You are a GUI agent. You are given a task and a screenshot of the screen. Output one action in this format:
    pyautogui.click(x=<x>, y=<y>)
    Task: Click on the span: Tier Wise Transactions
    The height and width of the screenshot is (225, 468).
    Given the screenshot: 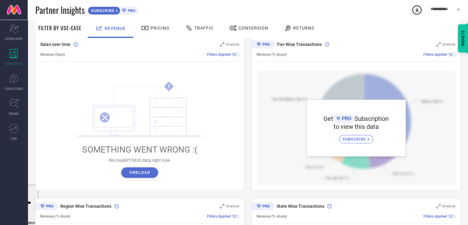 What is the action you would take?
    pyautogui.click(x=299, y=44)
    